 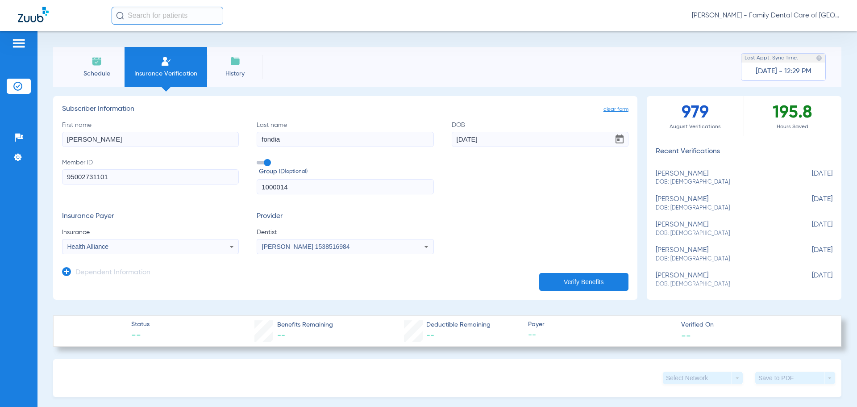 What do you see at coordinates (235, 74) in the screenshot?
I see `span: History` at bounding box center [235, 74].